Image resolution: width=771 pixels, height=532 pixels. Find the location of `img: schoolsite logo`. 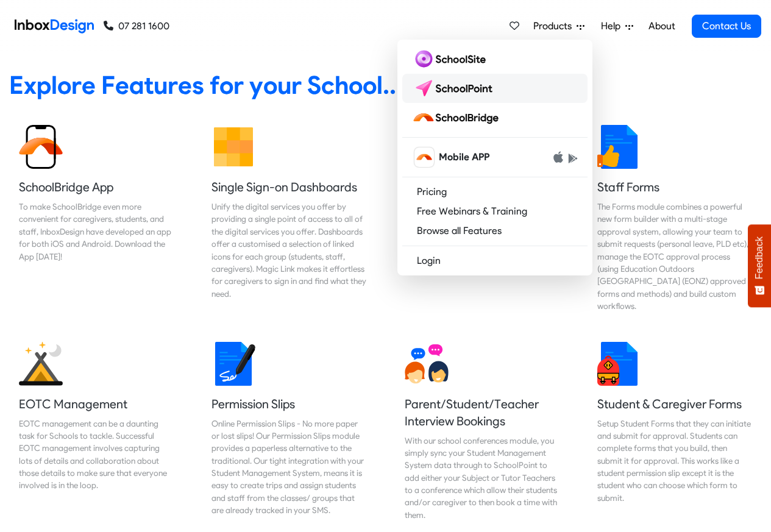

img: schoolsite logo is located at coordinates (451, 59).